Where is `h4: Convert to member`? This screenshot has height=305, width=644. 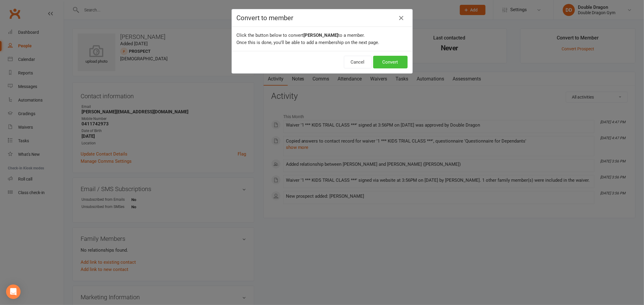 h4: Convert to member is located at coordinates (322, 18).